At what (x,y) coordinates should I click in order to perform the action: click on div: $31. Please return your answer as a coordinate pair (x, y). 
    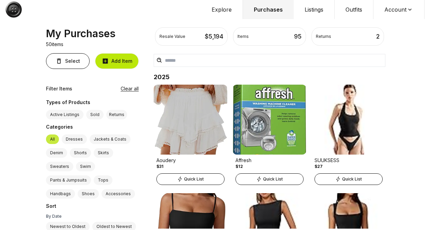
    Looking at the image, I should click on (160, 166).